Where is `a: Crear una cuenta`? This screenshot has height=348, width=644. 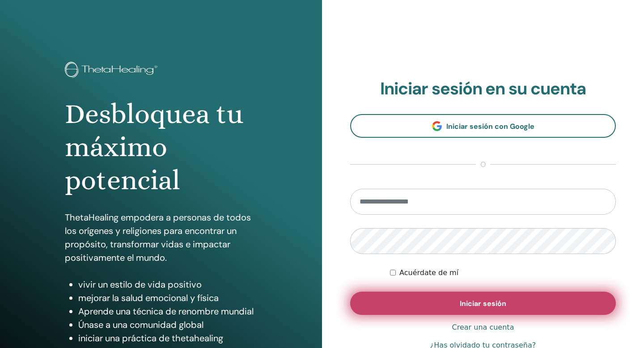
a: Crear una cuenta is located at coordinates (483, 327).